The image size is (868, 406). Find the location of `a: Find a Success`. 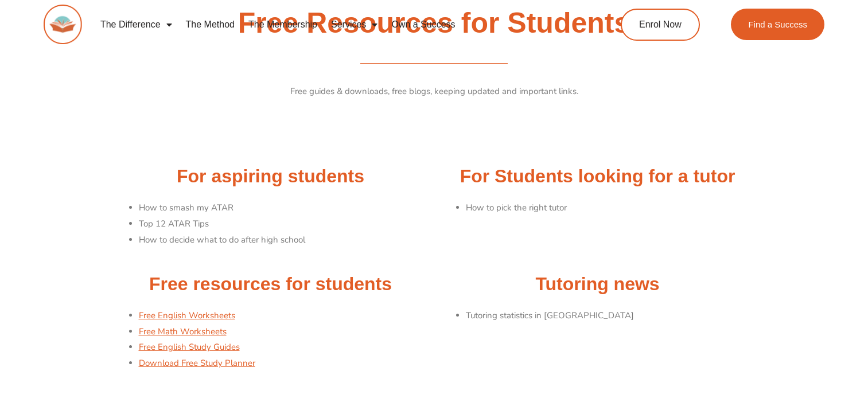

a: Find a Success is located at coordinates (778, 24).